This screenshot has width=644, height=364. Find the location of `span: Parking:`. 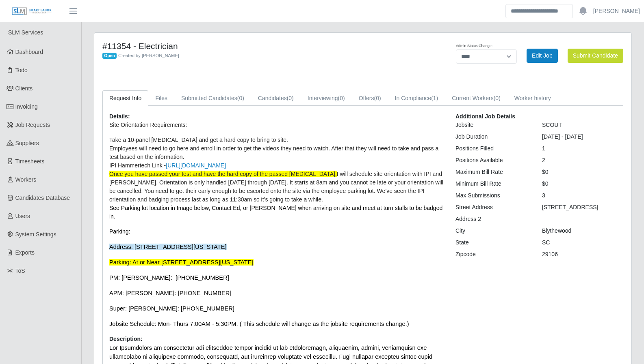

span: Parking: is located at coordinates (119, 231).